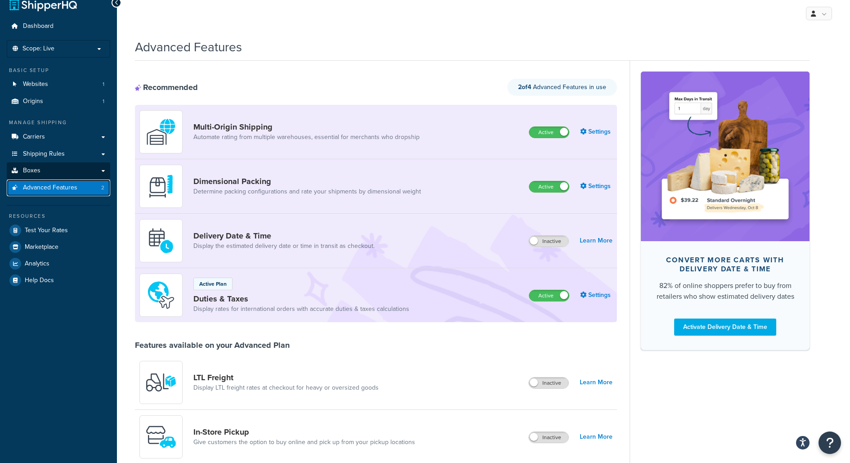 The image size is (850, 463). What do you see at coordinates (725, 291) in the screenshot?
I see `div: 82% of online shoppers prefer to buy from retailers who show estimated delivery dates` at bounding box center [725, 291].